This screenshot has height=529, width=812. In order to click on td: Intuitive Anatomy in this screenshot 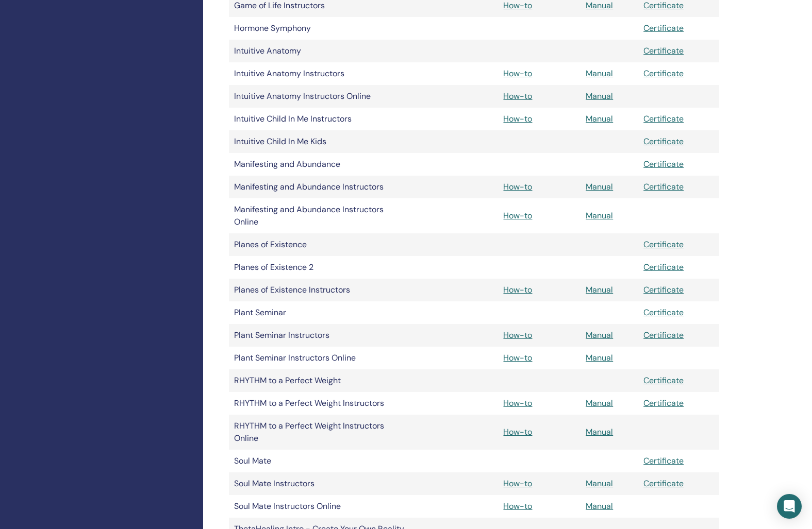, I will do `click(322, 51)`.